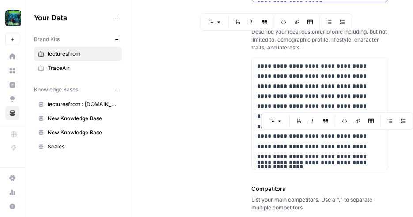 The image size is (413, 217). Describe the element at coordinates (78, 147) in the screenshot. I see `a: Scales` at that location.